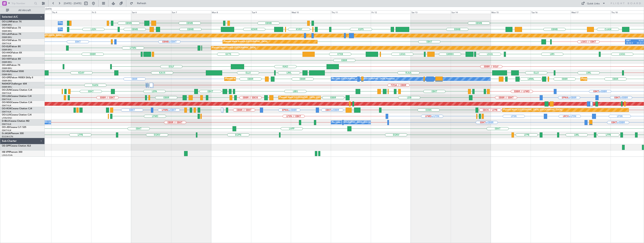 The width and height of the screenshot is (644, 243). What do you see at coordinates (71, 12) in the screenshot?
I see `div: Thu 4` at bounding box center [71, 12].